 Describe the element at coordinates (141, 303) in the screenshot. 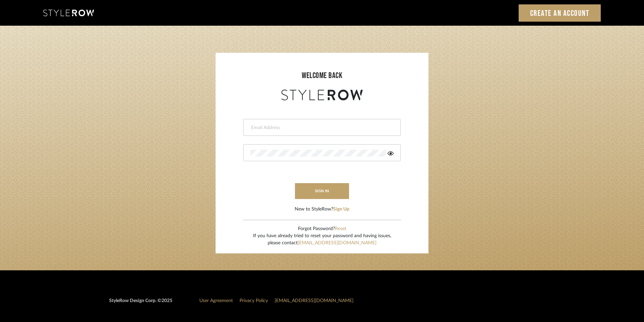

I see `div: StyleRow Design Corp. ©2025` at that location.